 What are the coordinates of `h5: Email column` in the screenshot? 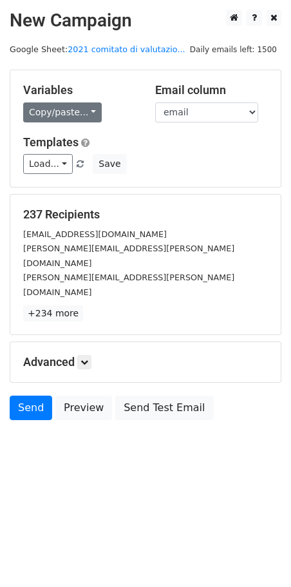 It's located at (211, 90).